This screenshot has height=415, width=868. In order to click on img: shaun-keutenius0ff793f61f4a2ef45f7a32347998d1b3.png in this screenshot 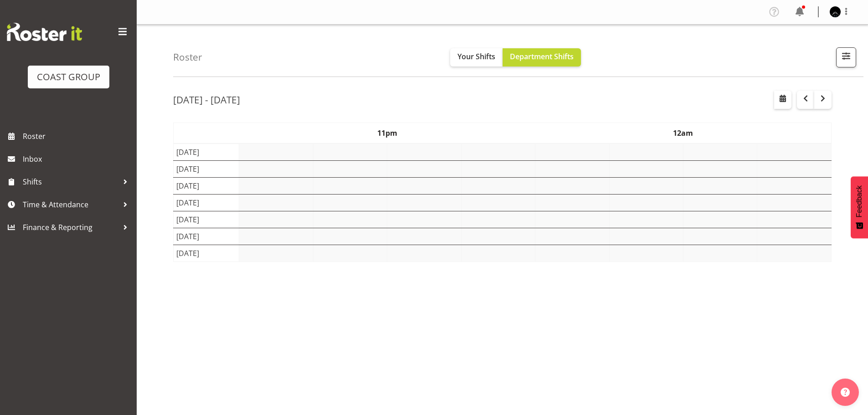, I will do `click(835, 11)`.